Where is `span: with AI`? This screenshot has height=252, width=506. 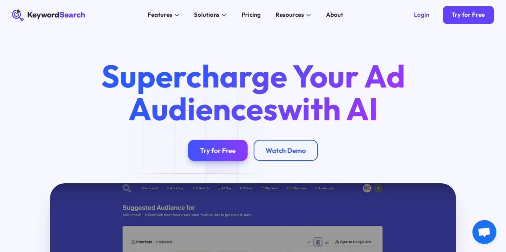
span: with AI is located at coordinates (327, 109).